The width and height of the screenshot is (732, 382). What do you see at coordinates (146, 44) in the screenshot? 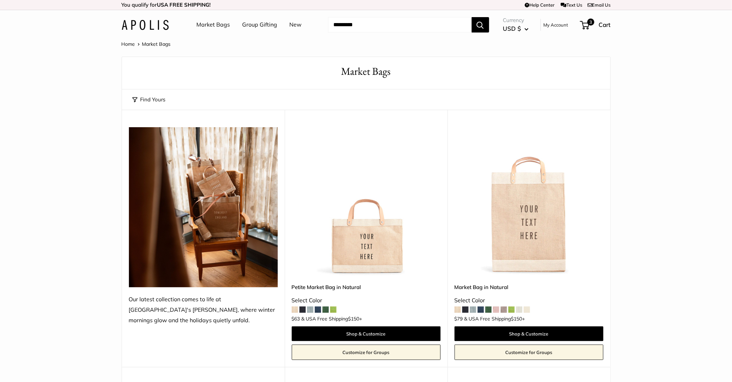
I see `nav: Breadcrumb` at bounding box center [146, 44].